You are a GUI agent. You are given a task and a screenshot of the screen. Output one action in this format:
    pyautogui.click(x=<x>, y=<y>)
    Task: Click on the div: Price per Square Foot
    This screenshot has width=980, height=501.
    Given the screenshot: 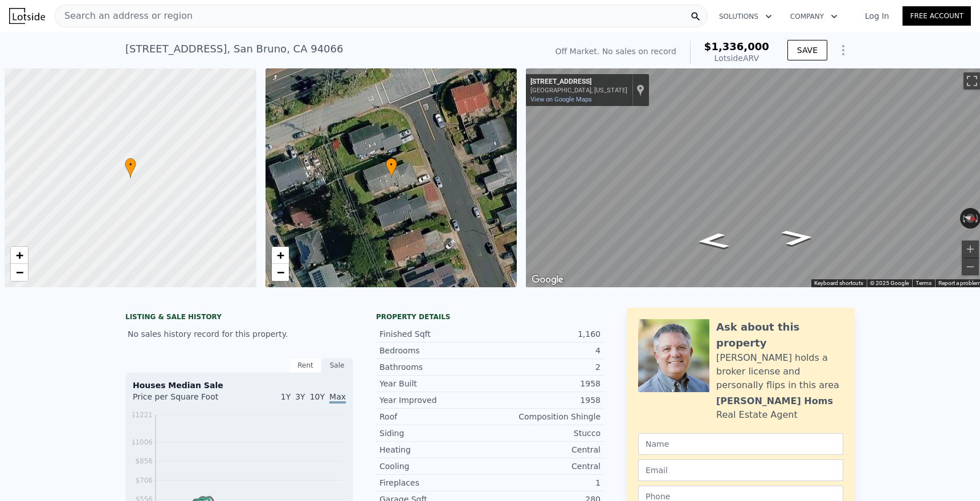 What is the action you would take?
    pyautogui.click(x=186, y=400)
    